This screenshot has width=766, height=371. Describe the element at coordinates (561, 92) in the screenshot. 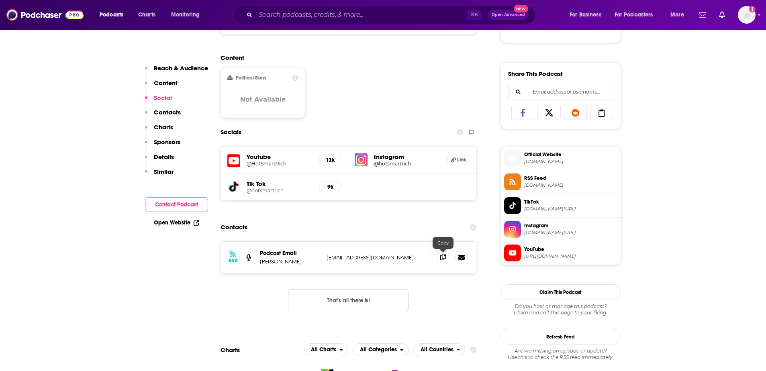

I see `input: Email address or username...` at that location.